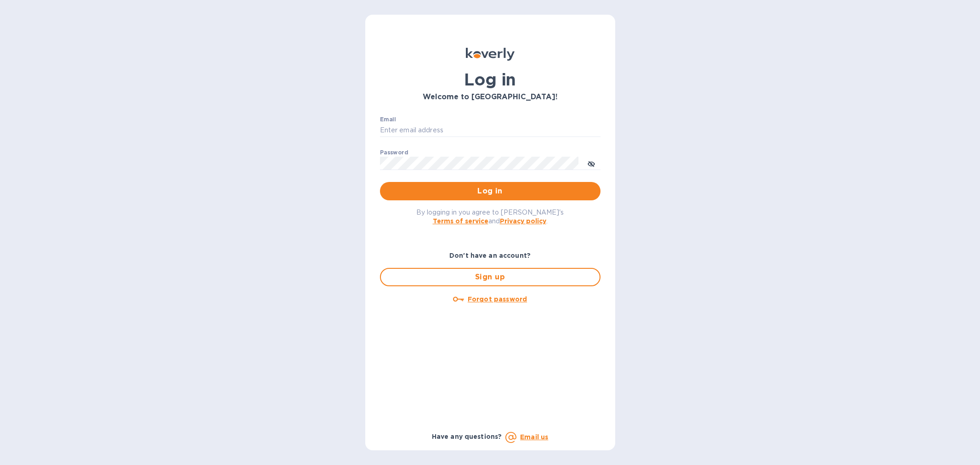 The width and height of the screenshot is (980, 465). What do you see at coordinates (388, 119) in the screenshot?
I see `label: Email` at bounding box center [388, 119].